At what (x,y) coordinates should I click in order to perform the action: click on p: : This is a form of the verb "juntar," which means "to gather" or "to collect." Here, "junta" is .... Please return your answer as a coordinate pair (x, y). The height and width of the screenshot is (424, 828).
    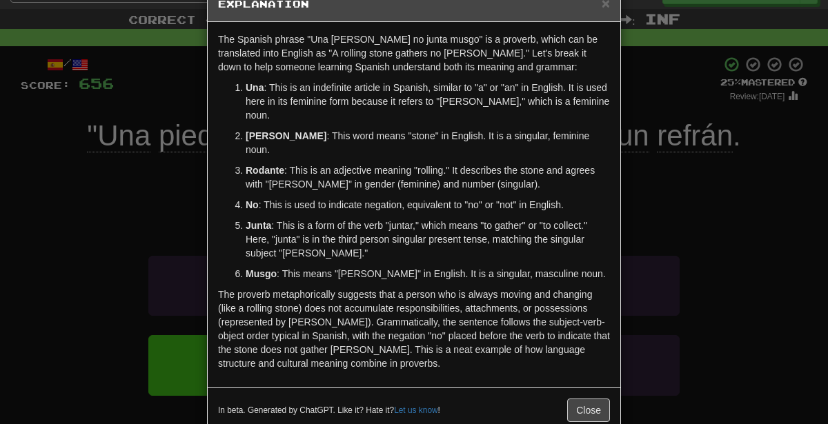
    Looking at the image, I should click on (428, 239).